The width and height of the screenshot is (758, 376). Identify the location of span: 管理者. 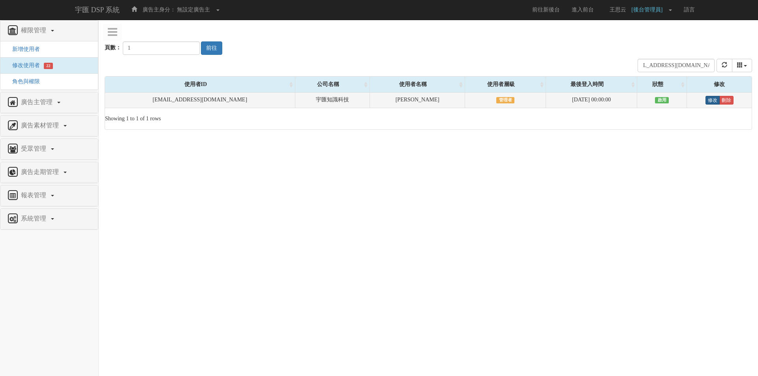
(506, 100).